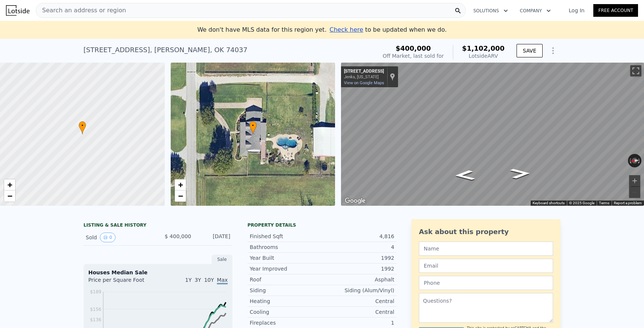  What do you see at coordinates (197, 280) in the screenshot?
I see `span: 3Y` at bounding box center [197, 280].